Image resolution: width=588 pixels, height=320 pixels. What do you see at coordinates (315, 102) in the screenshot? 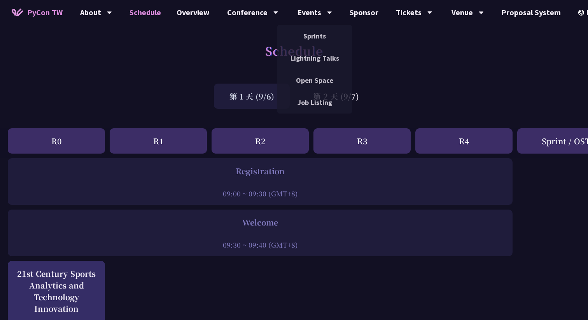
I see `a: Job Listing` at bounding box center [315, 102].